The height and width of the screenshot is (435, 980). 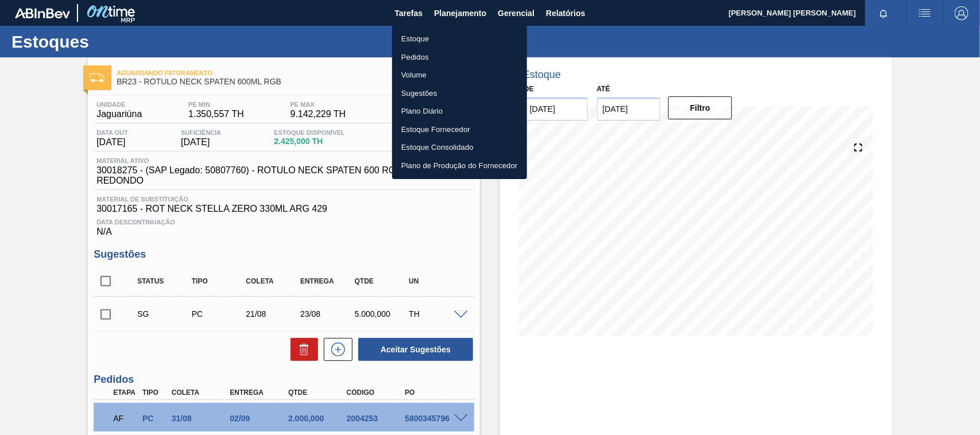 What do you see at coordinates (459, 148) in the screenshot?
I see `li: Estoque Consolidado` at bounding box center [459, 148].